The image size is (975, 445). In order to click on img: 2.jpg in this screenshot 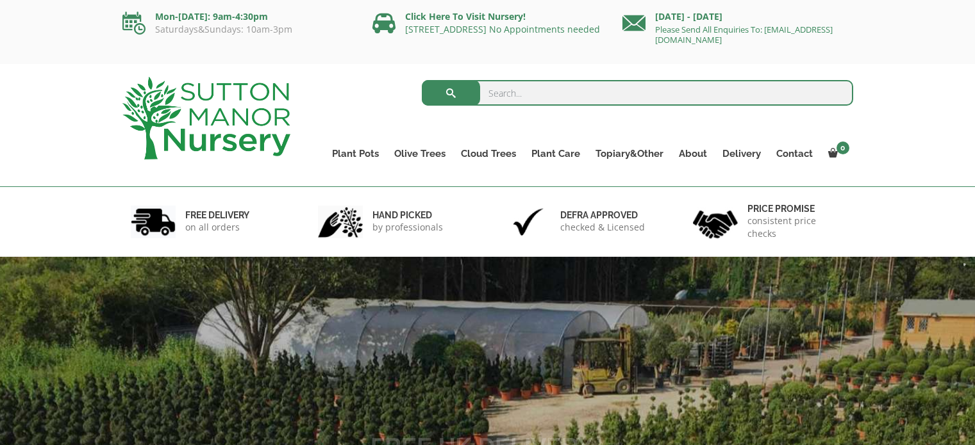, I will do `click(340, 222)`.